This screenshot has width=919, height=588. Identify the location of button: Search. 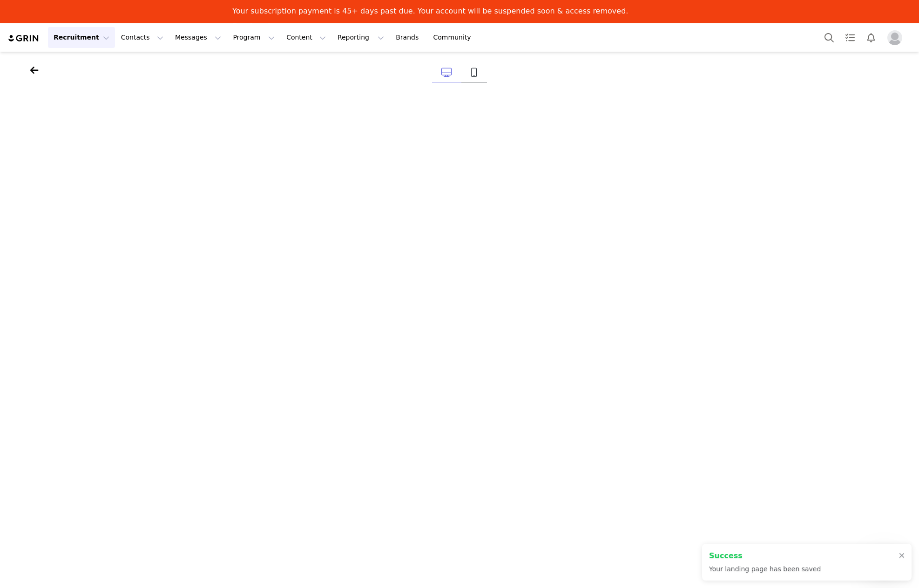
(829, 37).